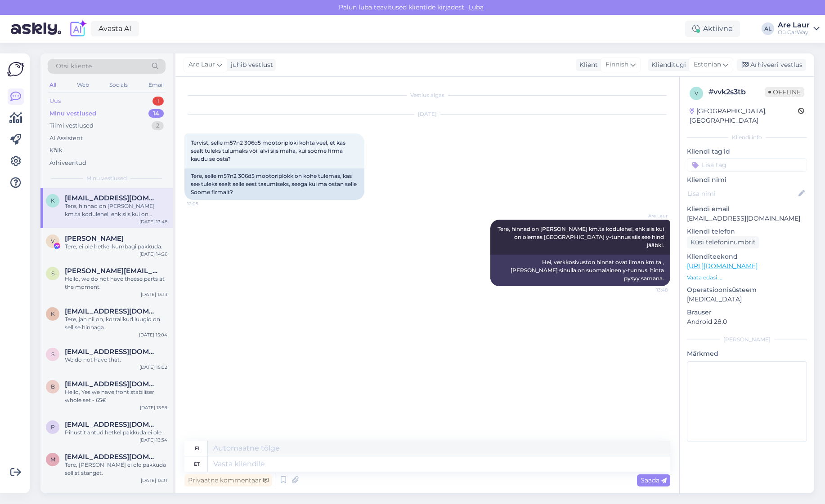 Image resolution: width=825 pixels, height=504 pixels. Describe the element at coordinates (793, 25) in the screenshot. I see `div: Are Laur` at that location.